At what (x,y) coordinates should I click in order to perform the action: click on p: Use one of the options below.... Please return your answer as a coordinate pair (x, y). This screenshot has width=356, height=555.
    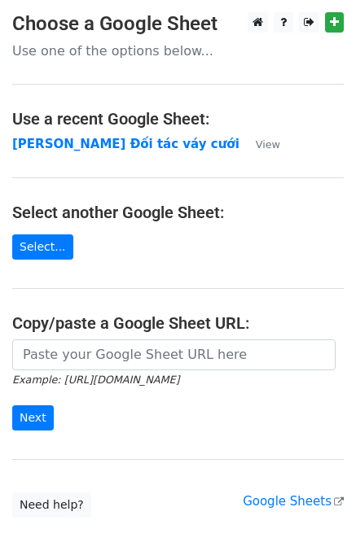
    Looking at the image, I should click on (177, 50).